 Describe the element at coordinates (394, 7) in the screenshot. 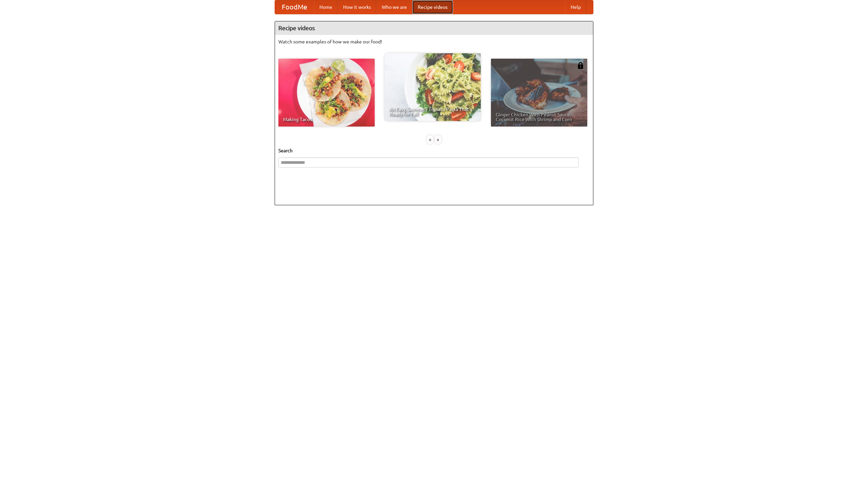

I see `a: Who we are` at that location.